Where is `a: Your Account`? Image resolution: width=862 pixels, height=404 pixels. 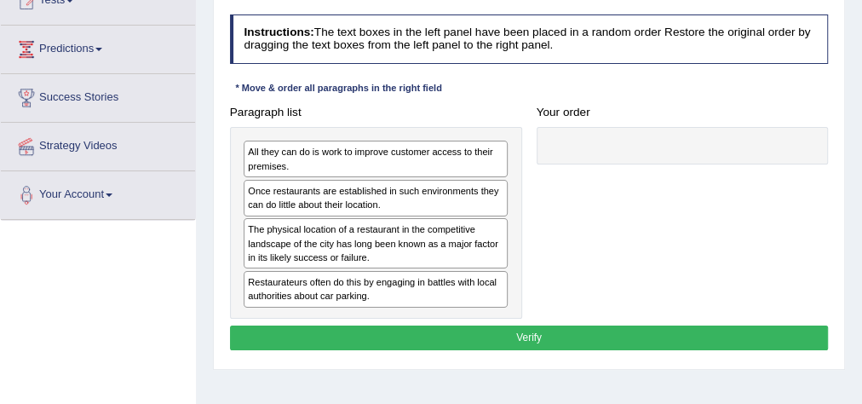
a: Your Account is located at coordinates (98, 193).